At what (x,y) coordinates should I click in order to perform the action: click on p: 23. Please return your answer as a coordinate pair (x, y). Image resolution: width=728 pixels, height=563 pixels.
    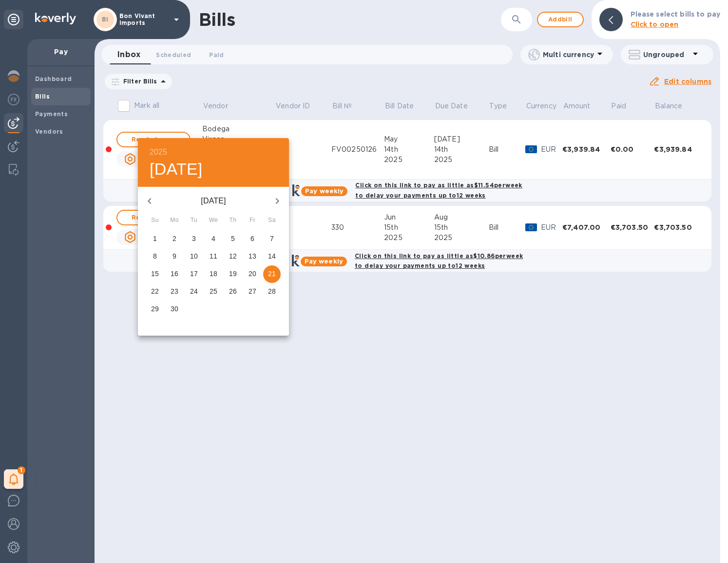
    Looking at the image, I should click on (175, 291).